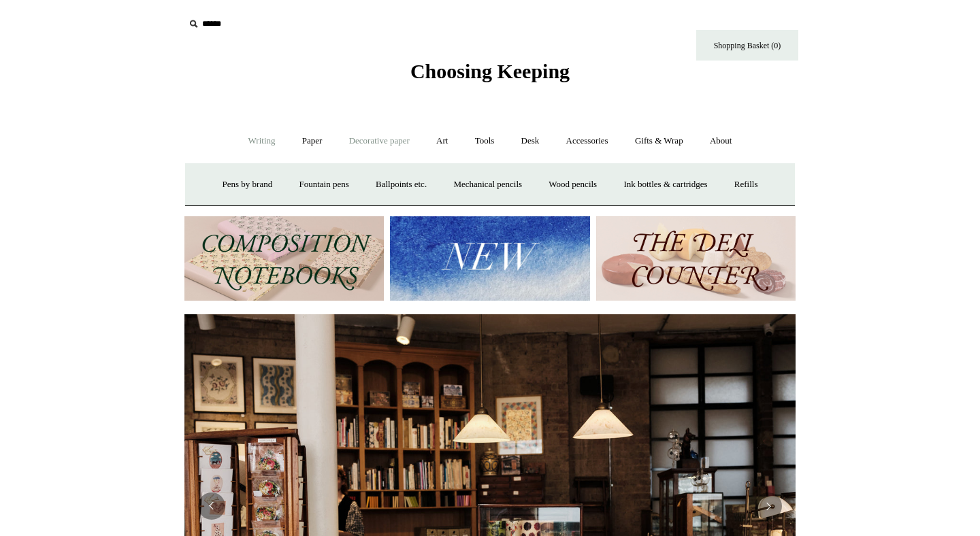 Image resolution: width=980 pixels, height=536 pixels. What do you see at coordinates (572, 184) in the screenshot?
I see `a: Wood pencils` at bounding box center [572, 184].